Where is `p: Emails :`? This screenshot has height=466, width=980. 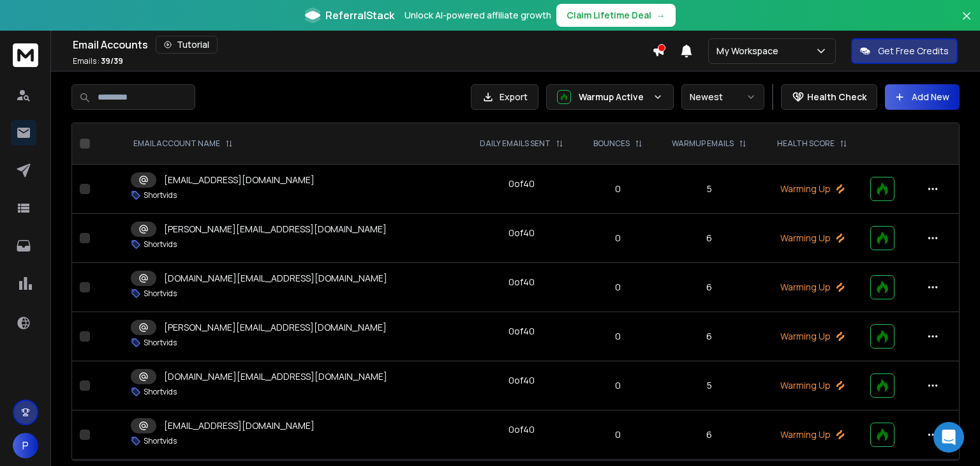
p: Emails : is located at coordinates (97, 61).